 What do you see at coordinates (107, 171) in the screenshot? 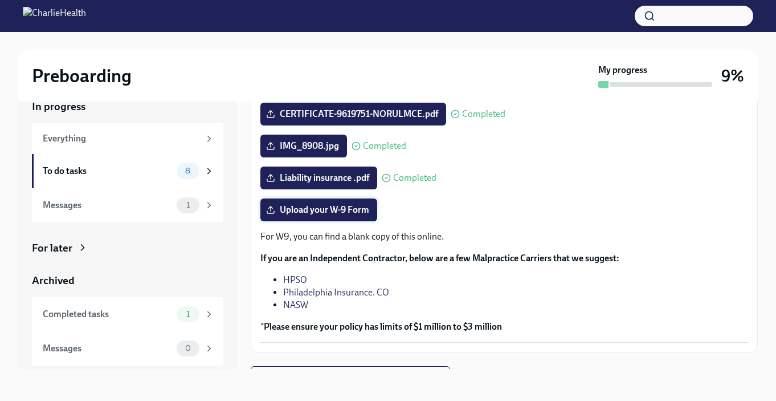
I see `div: To do tasks` at bounding box center [107, 171].